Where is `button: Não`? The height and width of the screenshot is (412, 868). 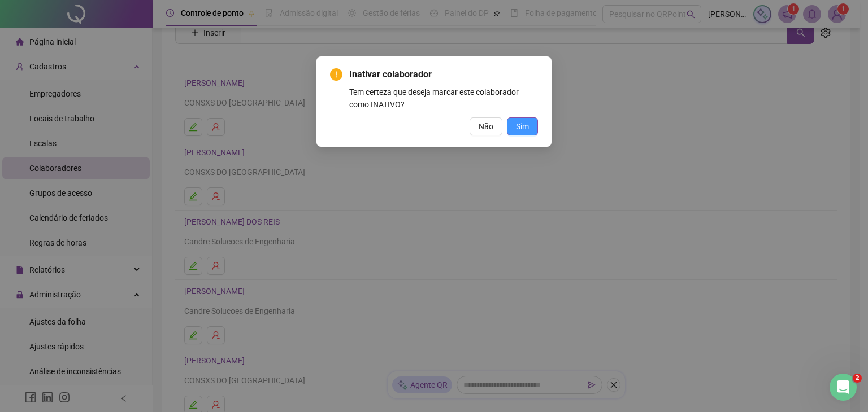 button: Não is located at coordinates (486, 127).